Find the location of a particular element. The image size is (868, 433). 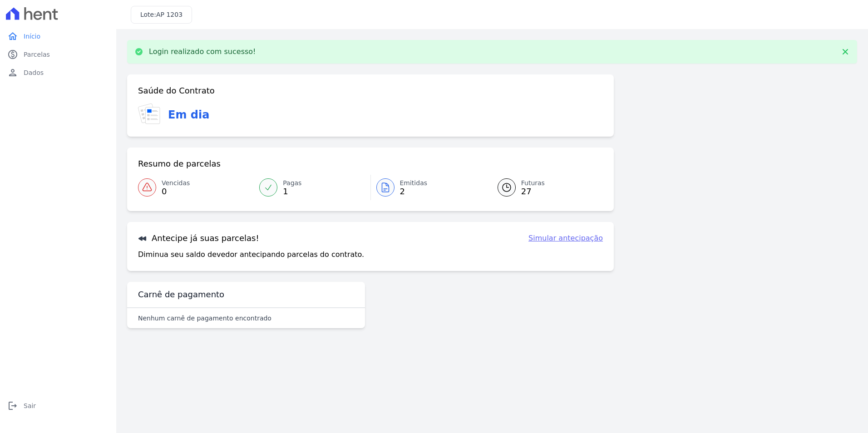

a: personDados is located at coordinates (58, 72).